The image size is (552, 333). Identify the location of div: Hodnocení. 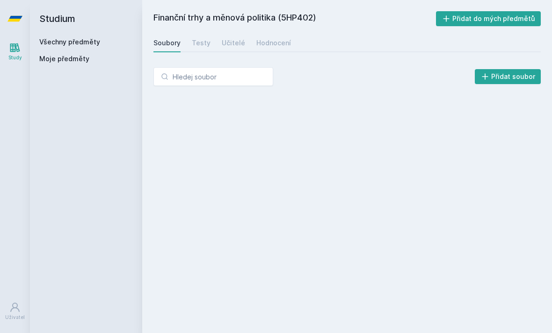
(274, 43).